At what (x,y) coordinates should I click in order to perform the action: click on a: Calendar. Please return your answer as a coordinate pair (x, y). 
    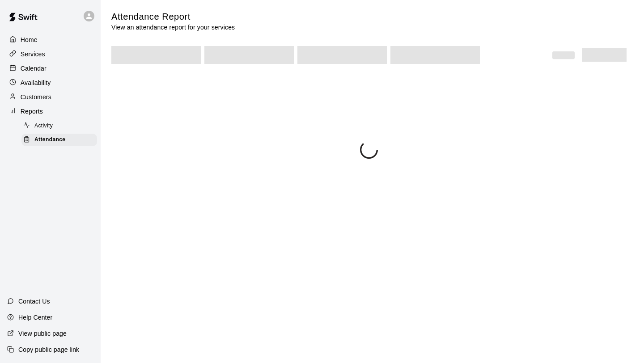
    Looking at the image, I should click on (50, 68).